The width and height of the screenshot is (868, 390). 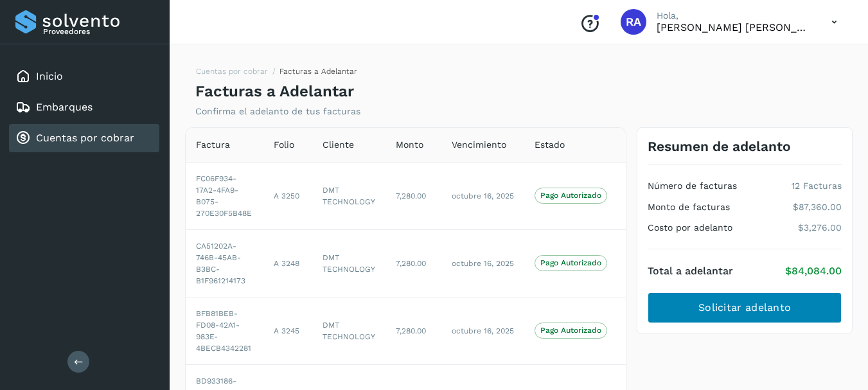 I want to click on p: Confirma el adelanto de tus facturas, so click(x=277, y=111).